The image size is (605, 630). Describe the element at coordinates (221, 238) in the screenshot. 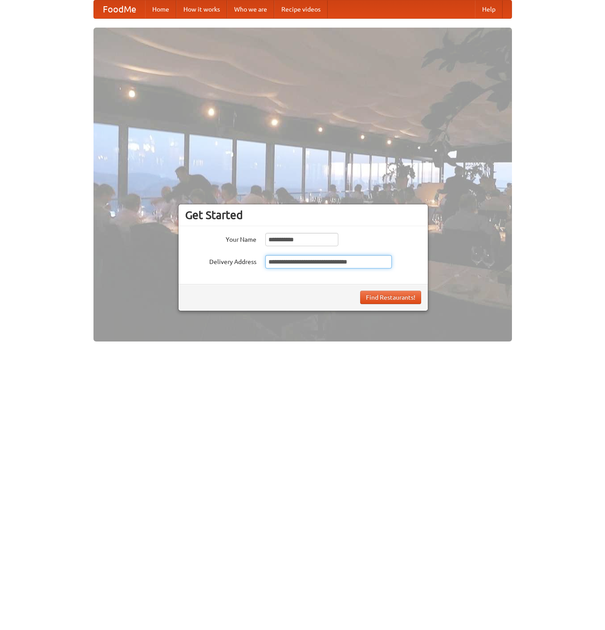

I see `label: Your Name` at that location.